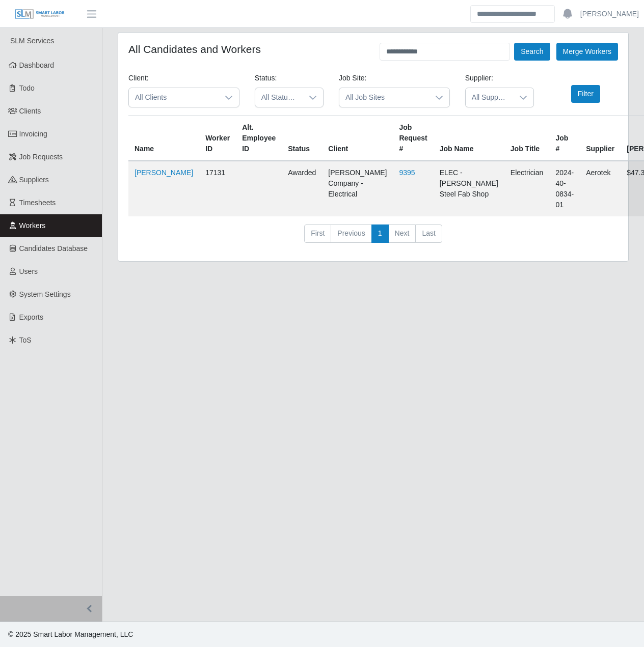  Describe the element at coordinates (527, 138) in the screenshot. I see `th: Job Title` at that location.